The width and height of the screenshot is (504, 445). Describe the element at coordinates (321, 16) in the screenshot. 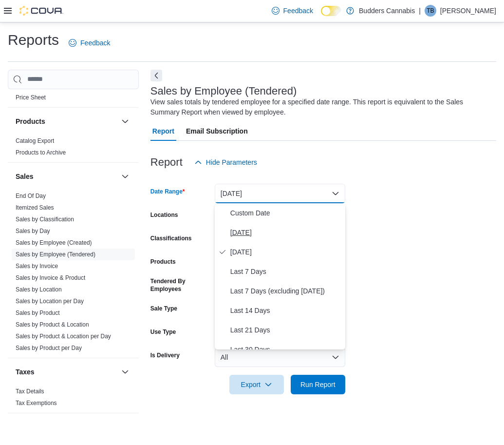

I see `span: Dark Mode` at that location.